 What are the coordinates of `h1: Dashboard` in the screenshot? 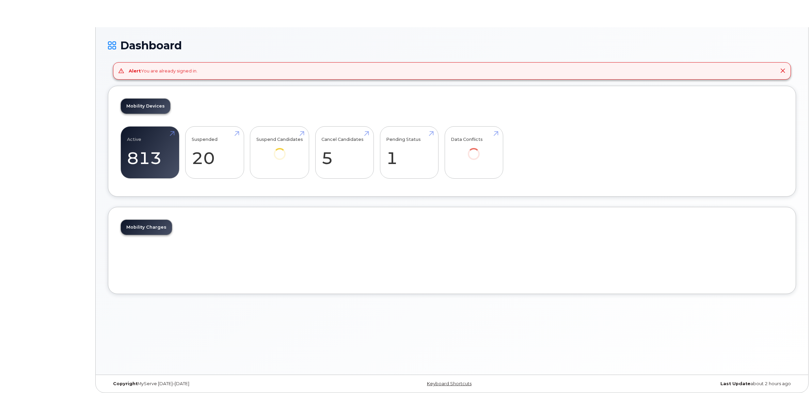 It's located at (452, 45).